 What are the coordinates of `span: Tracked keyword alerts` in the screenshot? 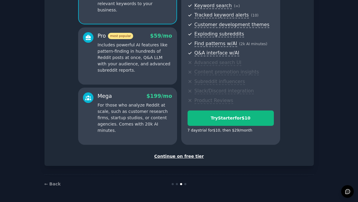 It's located at (222, 15).